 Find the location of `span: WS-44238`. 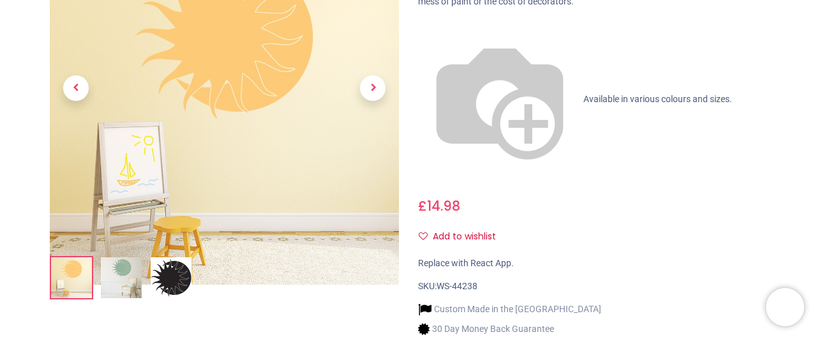

span: WS-44238 is located at coordinates (457, 286).